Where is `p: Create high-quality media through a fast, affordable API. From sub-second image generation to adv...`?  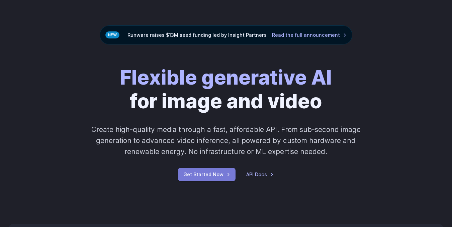
p: Create high-quality media through a fast, affordable API. From sub-second image generation to adv... is located at coordinates (226, 141).